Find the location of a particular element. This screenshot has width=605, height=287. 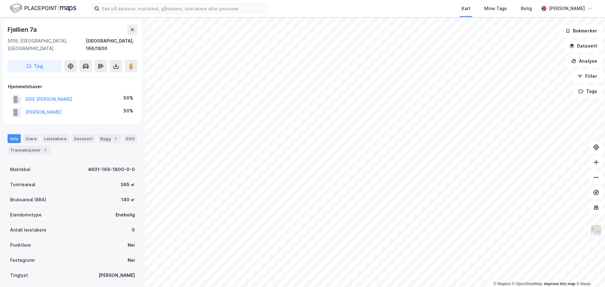

div: Kart is located at coordinates (466, 9).